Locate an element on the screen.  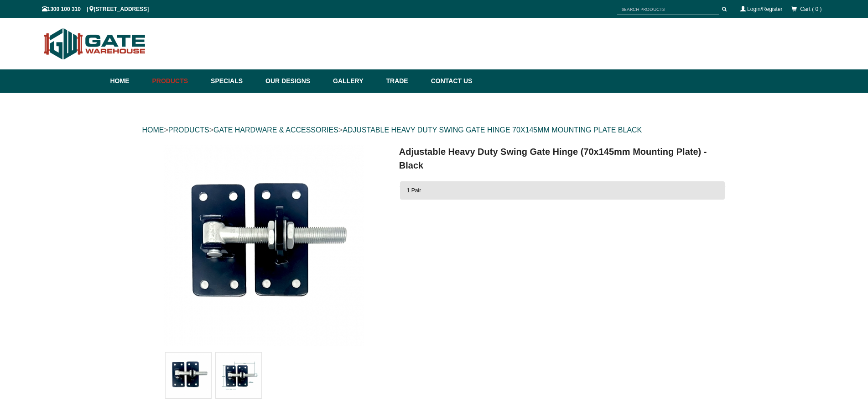
a: Home is located at coordinates (129, 81).